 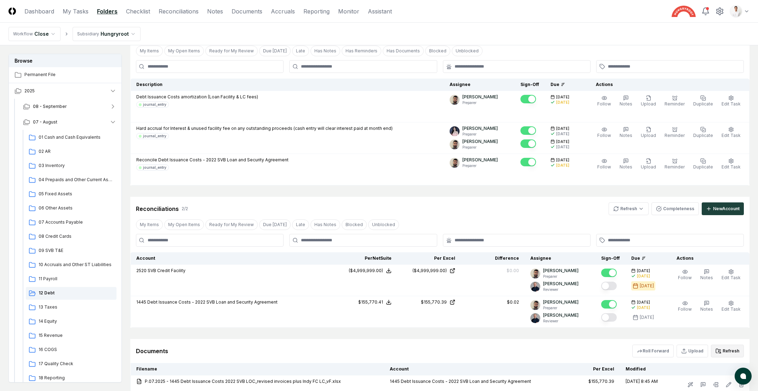 I want to click on div: Reconciliations, so click(x=157, y=209).